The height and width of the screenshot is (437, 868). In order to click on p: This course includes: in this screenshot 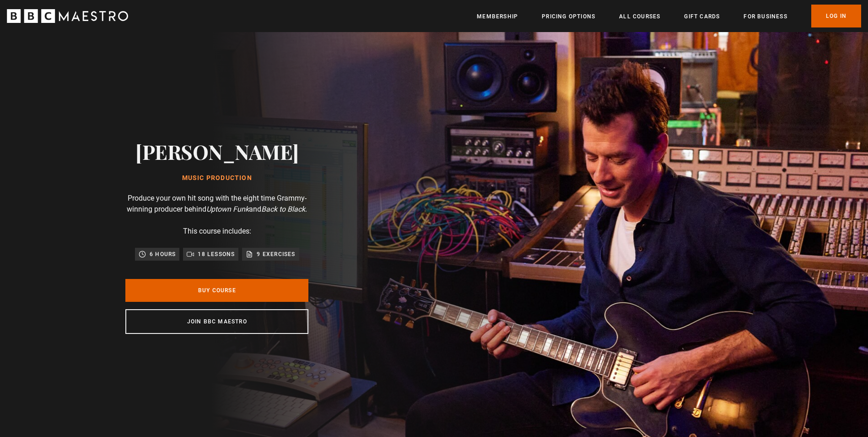, I will do `click(217, 231)`.